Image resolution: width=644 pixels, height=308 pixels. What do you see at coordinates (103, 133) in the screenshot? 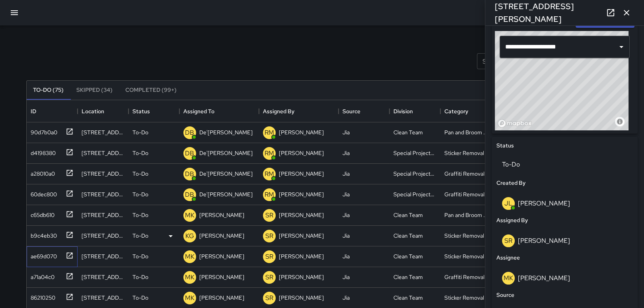
I see `div: 440 Pacific Avenue` at bounding box center [103, 133].